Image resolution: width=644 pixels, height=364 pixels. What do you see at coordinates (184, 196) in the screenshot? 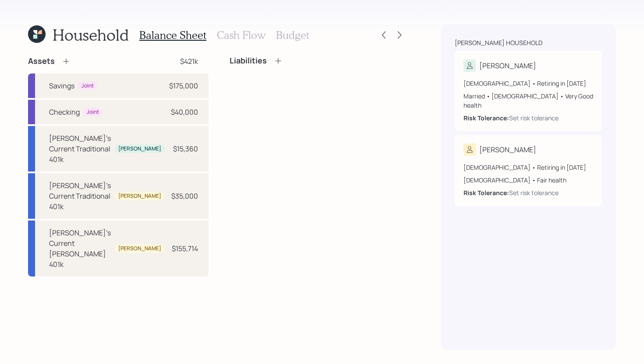
I see `div: $35,000` at bounding box center [184, 196].